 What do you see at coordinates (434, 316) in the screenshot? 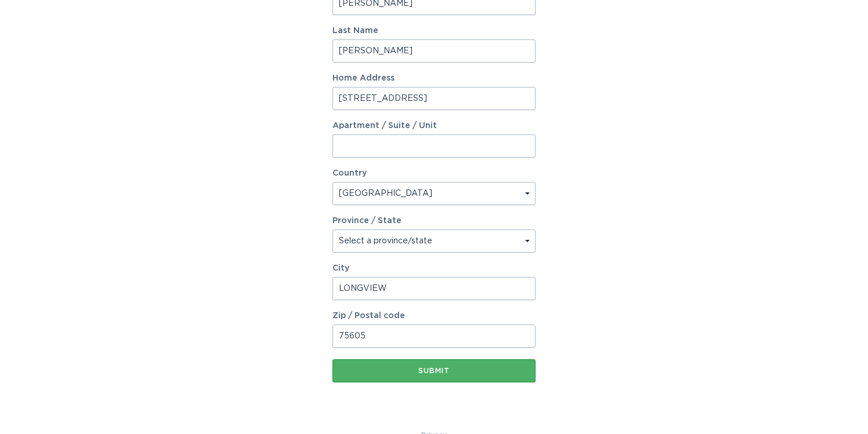
I see `label: Zip / Postal code` at bounding box center [434, 316].